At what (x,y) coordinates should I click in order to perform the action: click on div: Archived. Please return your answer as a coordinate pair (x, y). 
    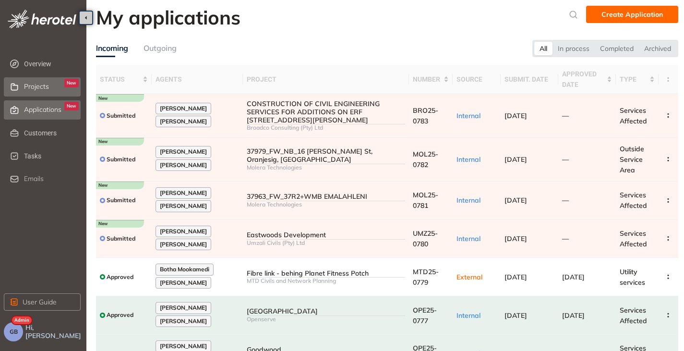
    Looking at the image, I should click on (658, 49).